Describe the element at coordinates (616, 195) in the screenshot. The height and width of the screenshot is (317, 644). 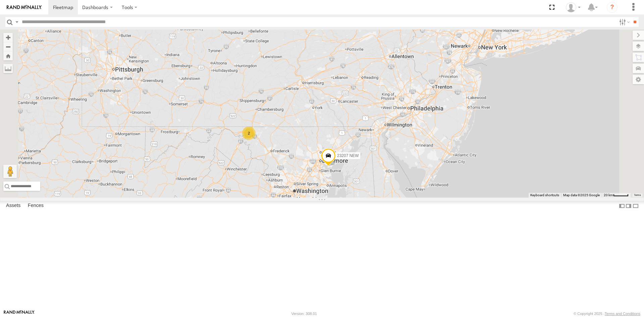
I see `button: Map Scale: 20 km per 42 pixels` at that location.